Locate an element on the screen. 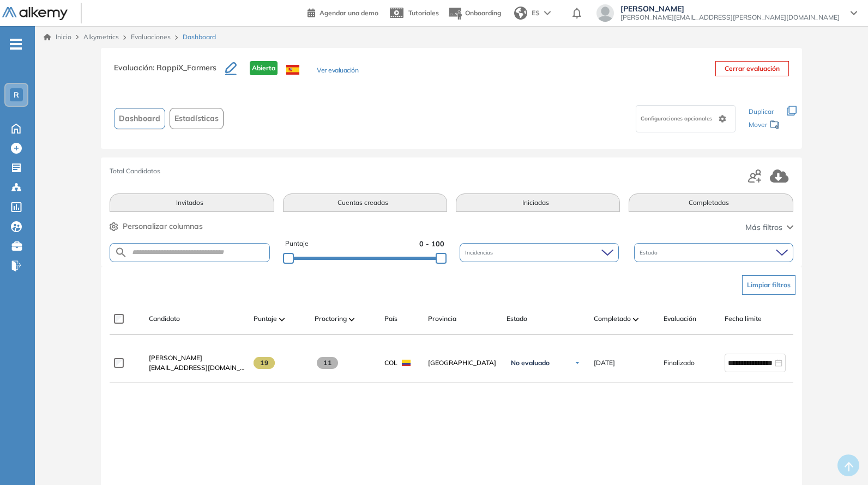  button: Cuentas creadas is located at coordinates (364, 203).